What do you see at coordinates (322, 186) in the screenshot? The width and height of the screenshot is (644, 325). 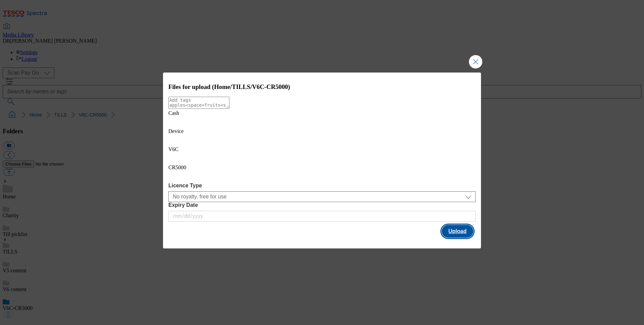 I see `label: Licence Type` at bounding box center [322, 186].